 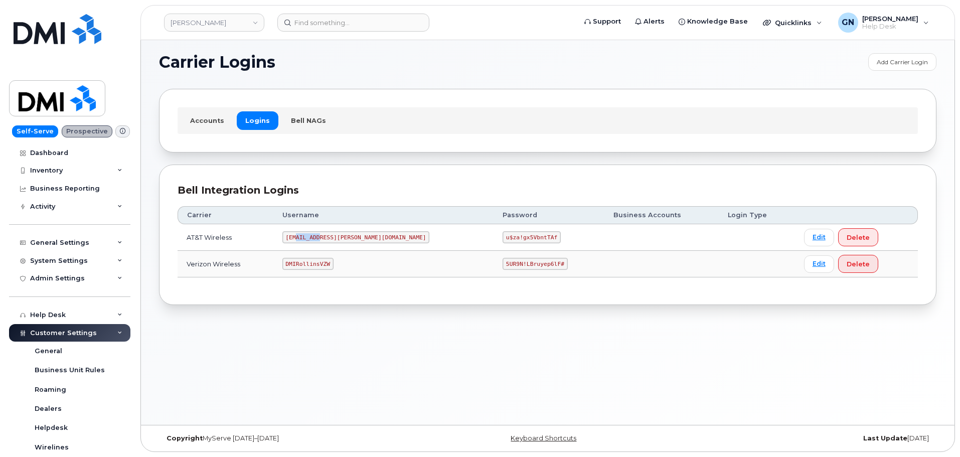 What do you see at coordinates (885, 438) in the screenshot?
I see `strong: Last Update` at bounding box center [885, 438].